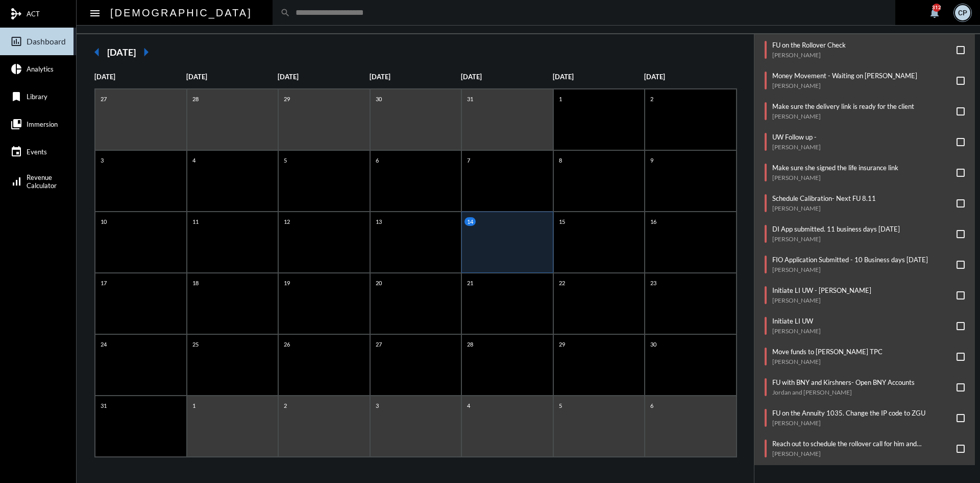  Describe the element at coordinates (470, 221) in the screenshot. I see `p: 14` at that location.